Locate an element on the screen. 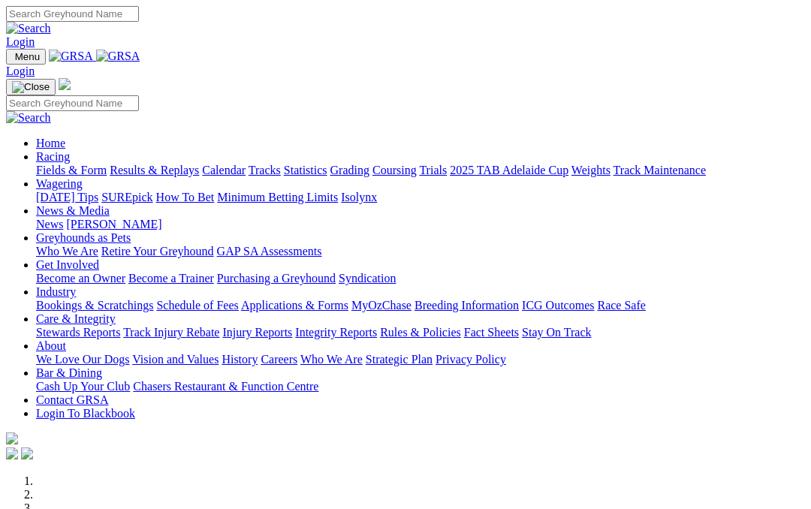  a: Injury Reports is located at coordinates (257, 332).